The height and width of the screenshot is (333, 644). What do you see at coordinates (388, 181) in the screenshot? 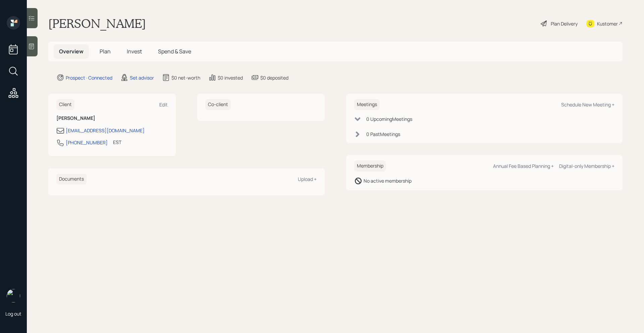
I see `div: No active membership` at bounding box center [388, 181].